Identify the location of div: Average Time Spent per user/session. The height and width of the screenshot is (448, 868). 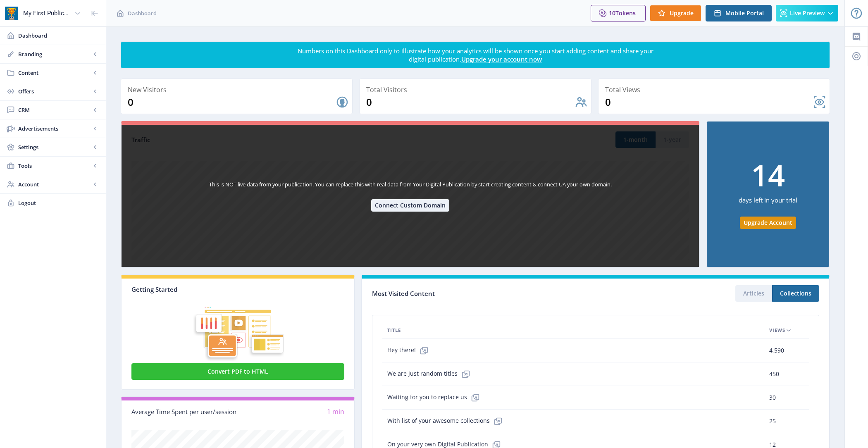
(185, 412).